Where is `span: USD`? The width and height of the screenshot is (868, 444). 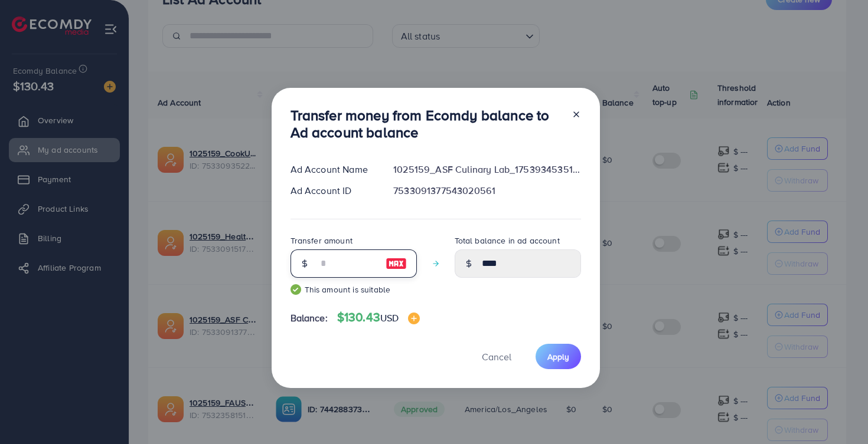
span: USD is located at coordinates (389, 318).